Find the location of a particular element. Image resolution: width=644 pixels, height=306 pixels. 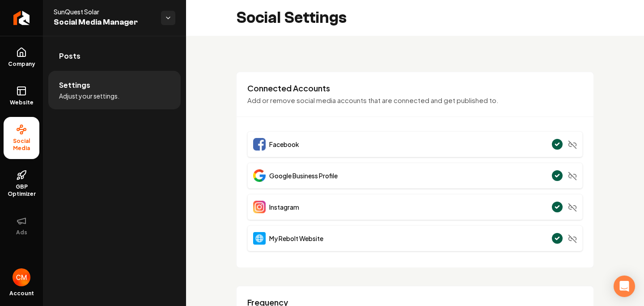

span: Website is located at coordinates (22, 102).